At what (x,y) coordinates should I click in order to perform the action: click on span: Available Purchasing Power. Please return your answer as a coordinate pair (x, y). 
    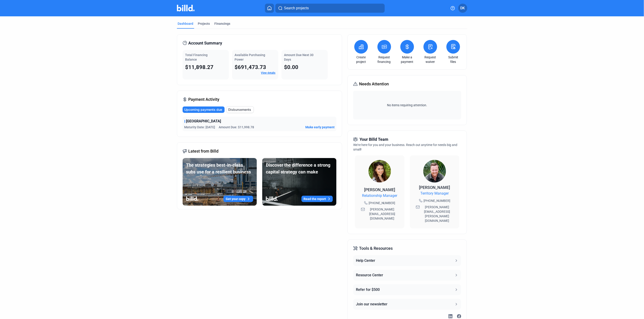
    Looking at the image, I should click on (250, 57).